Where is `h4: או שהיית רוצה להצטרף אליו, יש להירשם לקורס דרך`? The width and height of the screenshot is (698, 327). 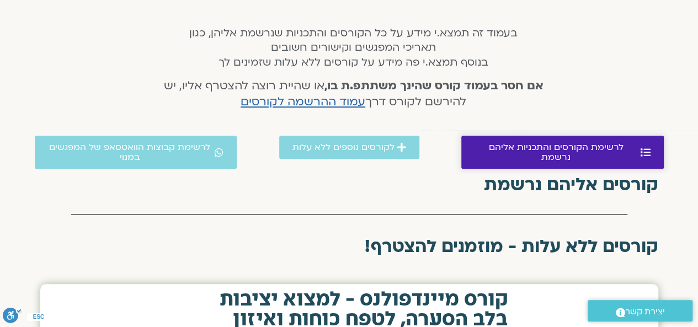 h4: או שהיית רוצה להצטרף אליו, יש להירשם לקורס דרך is located at coordinates (353, 94).